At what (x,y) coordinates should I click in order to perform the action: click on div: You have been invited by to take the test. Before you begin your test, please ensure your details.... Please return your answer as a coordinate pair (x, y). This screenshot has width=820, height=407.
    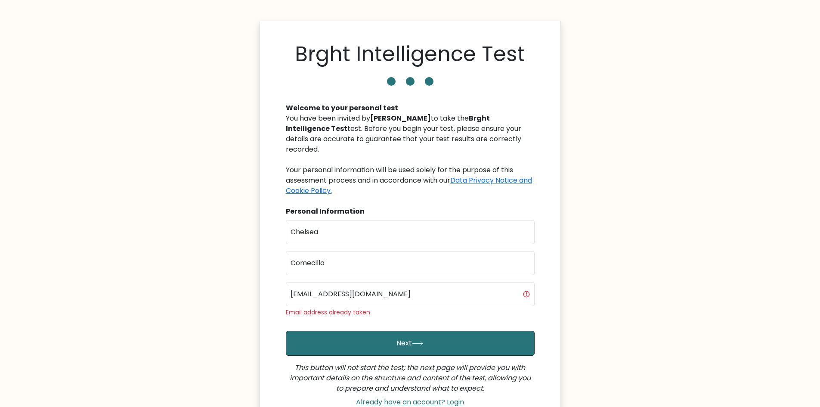
    Looking at the image, I should click on (410, 155).